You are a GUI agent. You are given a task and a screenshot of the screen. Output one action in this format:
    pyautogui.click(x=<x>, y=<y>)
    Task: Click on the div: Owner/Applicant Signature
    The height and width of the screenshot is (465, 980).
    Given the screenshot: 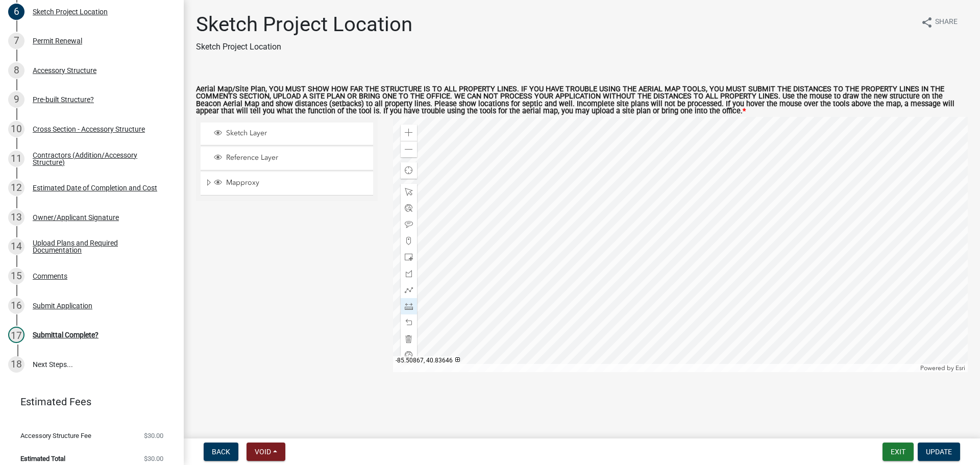 What is the action you would take?
    pyautogui.click(x=75, y=217)
    